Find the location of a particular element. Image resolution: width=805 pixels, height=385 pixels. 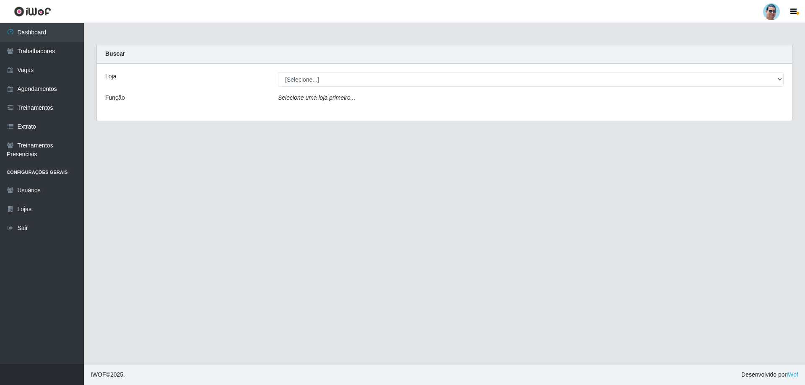

span: Desenvolvido por is located at coordinates (770, 375).